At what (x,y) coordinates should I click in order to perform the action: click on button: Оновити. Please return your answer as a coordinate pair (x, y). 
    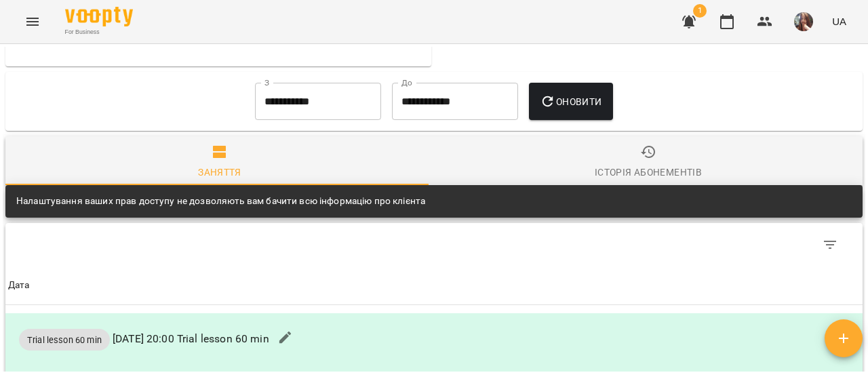
    Looking at the image, I should click on (570, 101).